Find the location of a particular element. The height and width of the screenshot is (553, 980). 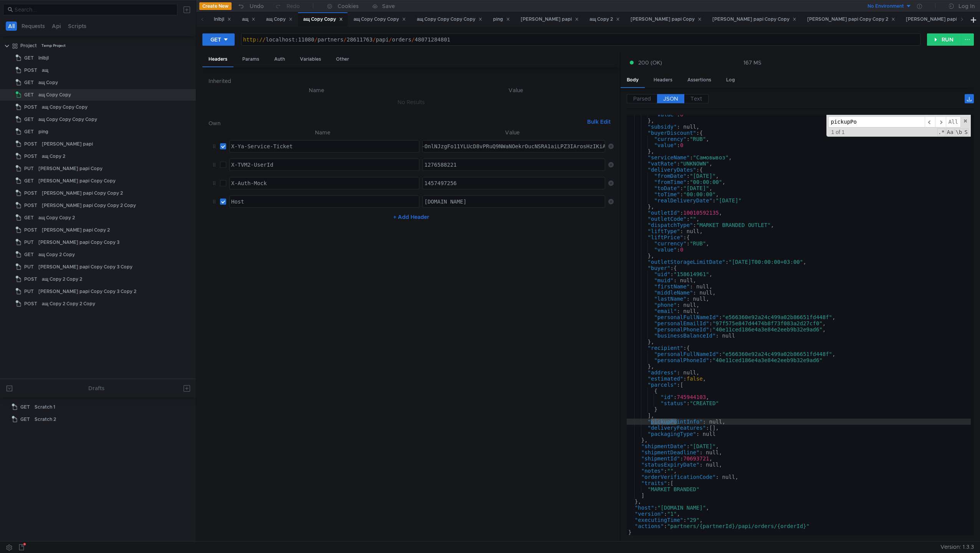

div: Cookies is located at coordinates (348, 6).